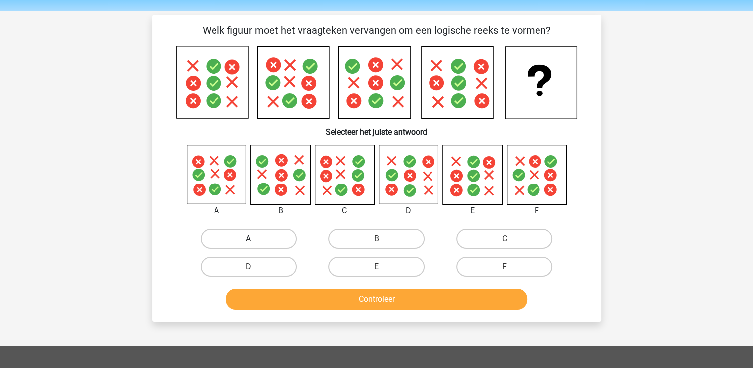 Image resolution: width=753 pixels, height=368 pixels. I want to click on label: B, so click(376, 239).